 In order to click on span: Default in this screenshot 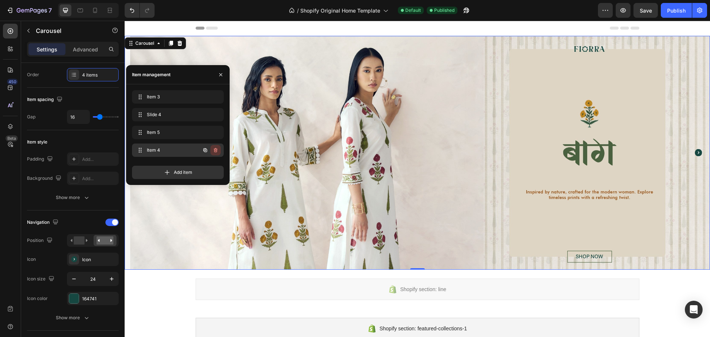, I will do `click(413, 10)`.